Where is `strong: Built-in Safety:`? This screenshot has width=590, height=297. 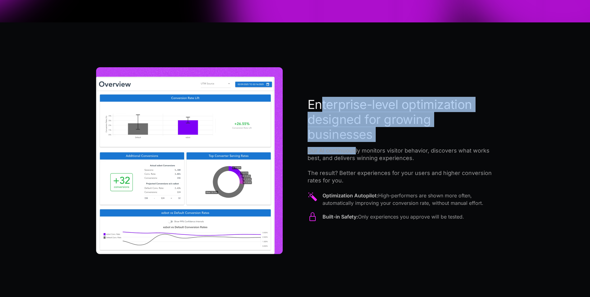 strong: Built-in Safety: is located at coordinates (340, 217).